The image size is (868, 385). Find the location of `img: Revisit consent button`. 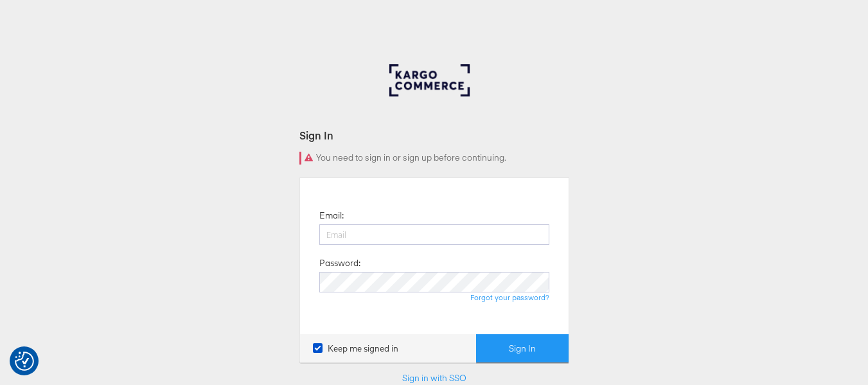

img: Revisit consent button is located at coordinates (25, 361).